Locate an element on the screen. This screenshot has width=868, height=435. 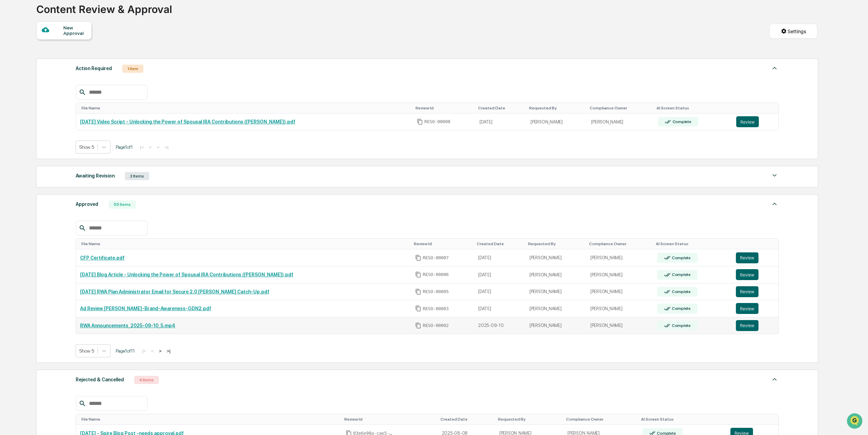
span: Attestations is located at coordinates (71, 90).